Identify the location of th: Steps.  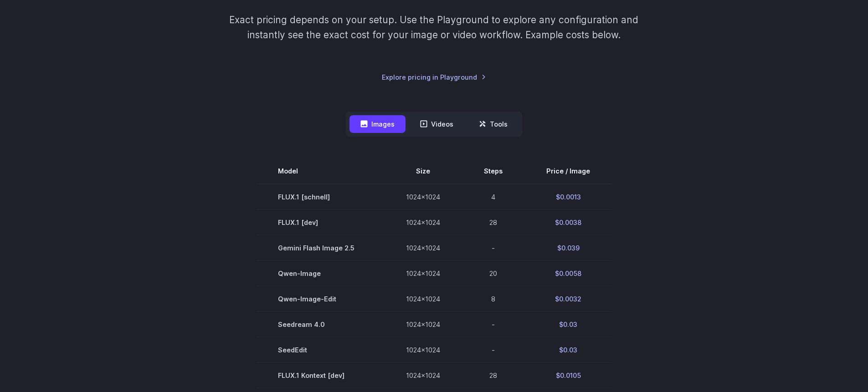
(493, 172).